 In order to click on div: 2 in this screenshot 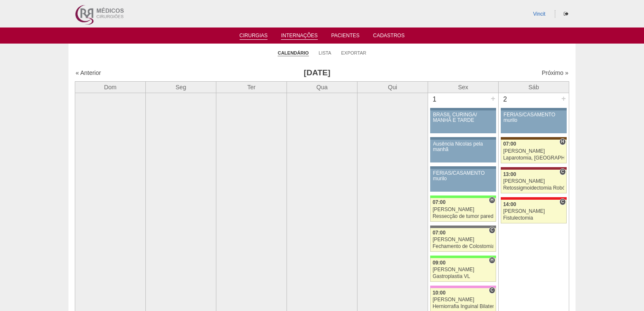, I will do `click(505, 99)`.